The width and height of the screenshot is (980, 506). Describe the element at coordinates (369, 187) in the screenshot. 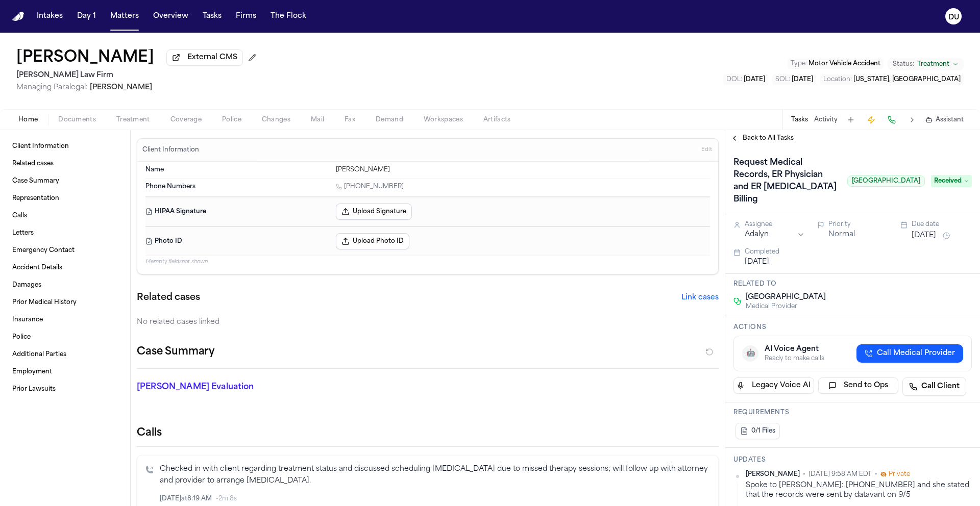

I see `a: Call 1 (929) 250-9207` at that location.